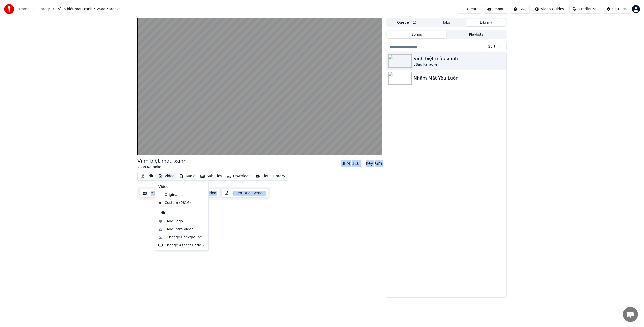 Image resolution: width=644 pixels, height=327 pixels. I want to click on button: Credits90, so click(585, 9).